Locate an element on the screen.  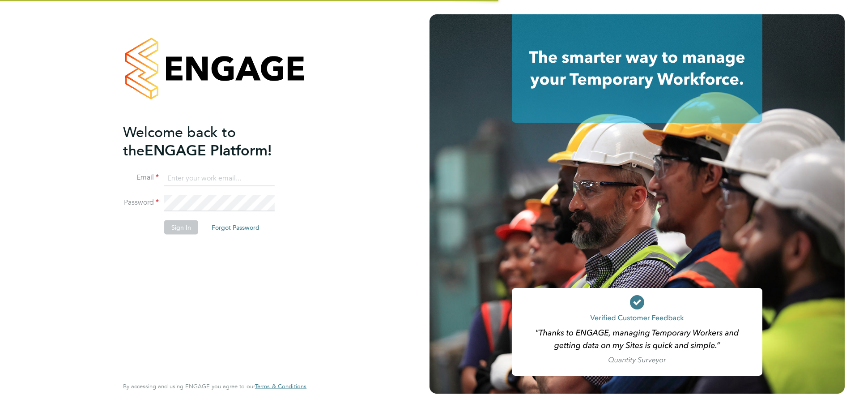
button: Forgot Password is located at coordinates (235, 227).